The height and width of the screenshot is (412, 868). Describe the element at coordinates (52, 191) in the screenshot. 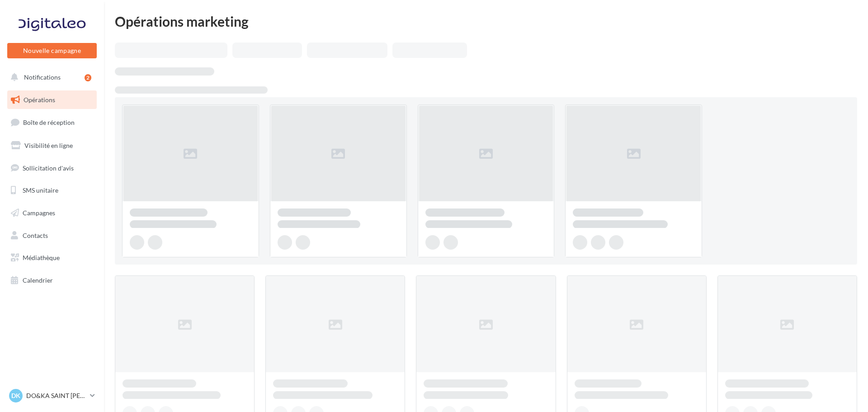

I see `a: SMS unitaire` at that location.